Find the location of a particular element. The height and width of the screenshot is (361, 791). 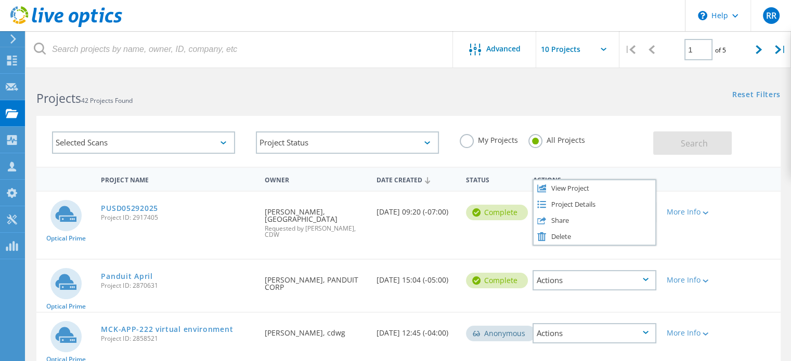

div: Owner is located at coordinates (315, 179).